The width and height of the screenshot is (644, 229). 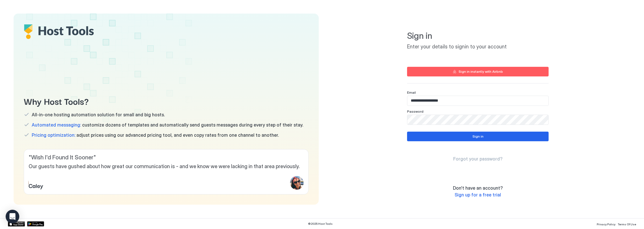 I want to click on span: Password, so click(x=415, y=111).